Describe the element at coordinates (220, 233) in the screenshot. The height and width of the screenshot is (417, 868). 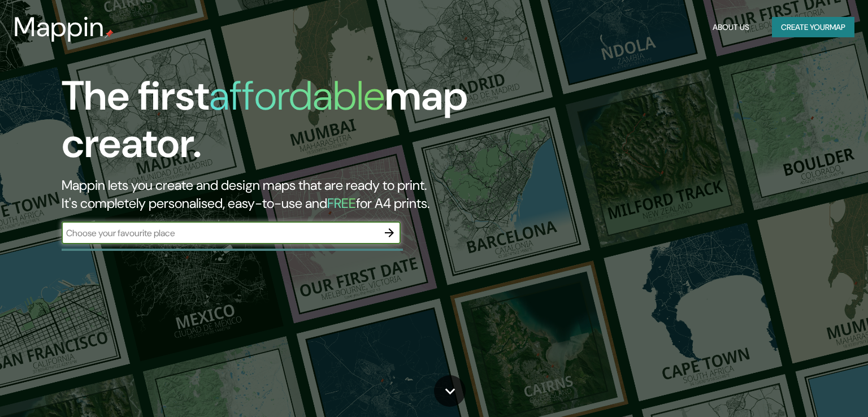
I see `input: Choose your favourite place` at that location.